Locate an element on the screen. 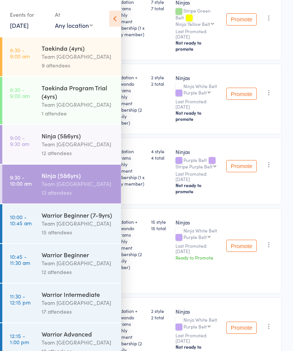 The width and height of the screenshot is (293, 351). time: 9:00 - 9:30 am is located at coordinates (19, 141).